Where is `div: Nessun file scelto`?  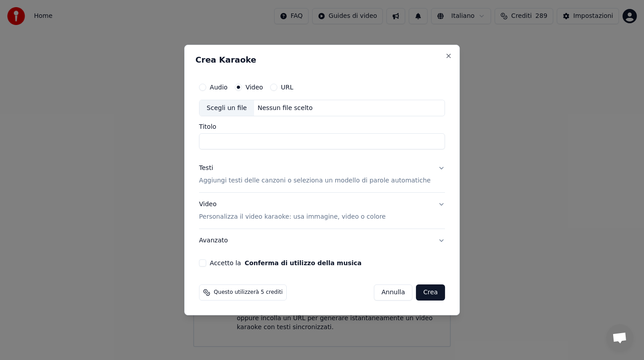 div: Nessun file scelto is located at coordinates (285, 108).